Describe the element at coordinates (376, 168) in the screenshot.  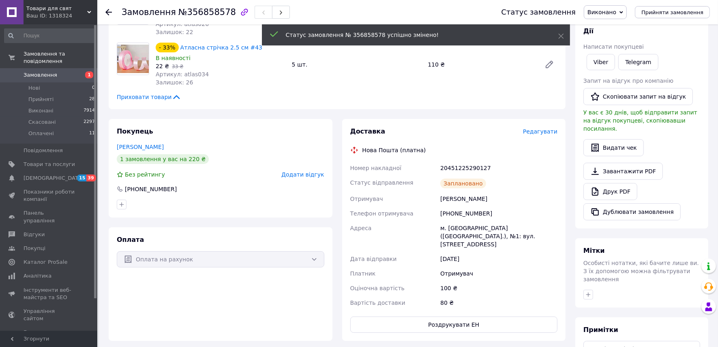
I see `span: Номер накладної` at that location.